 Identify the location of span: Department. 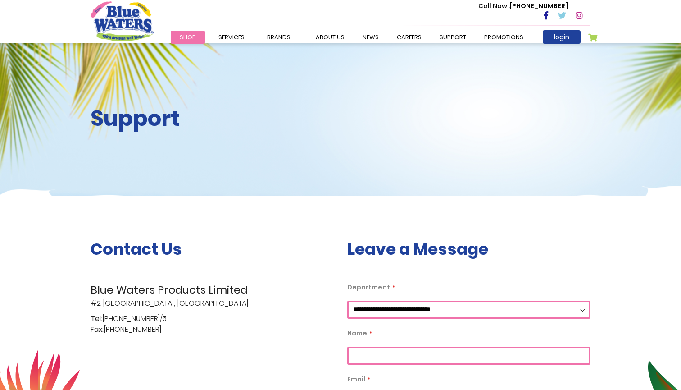
(369, 287).